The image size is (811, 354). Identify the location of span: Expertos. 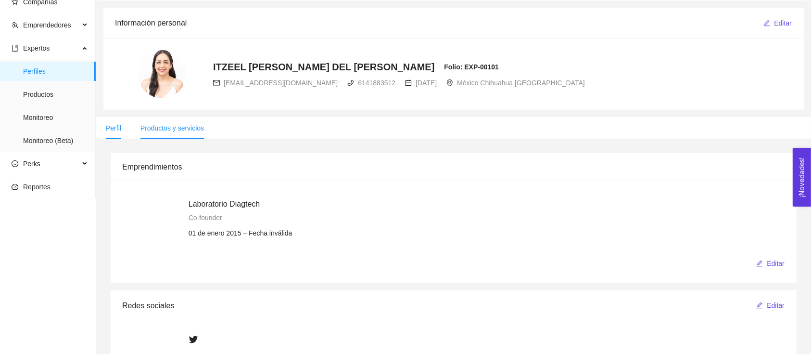
(36, 48).